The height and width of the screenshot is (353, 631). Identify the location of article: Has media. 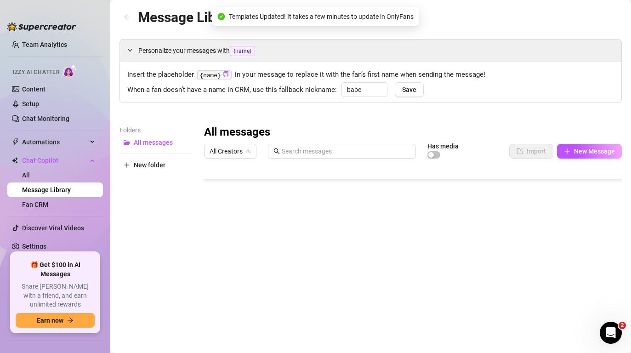
(443, 146).